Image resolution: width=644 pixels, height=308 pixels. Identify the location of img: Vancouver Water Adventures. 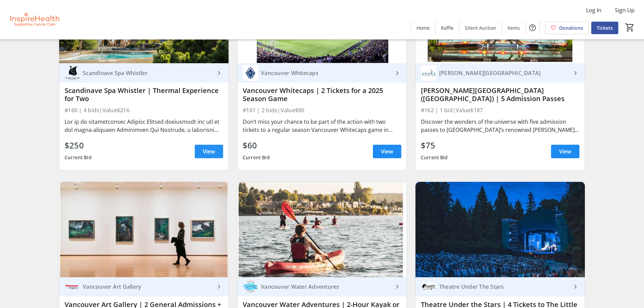
(251, 287).